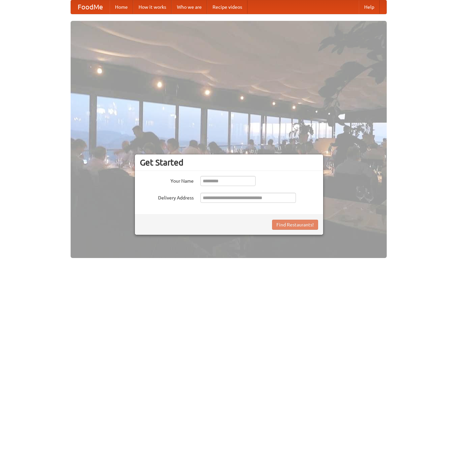 The width and height of the screenshot is (457, 476). What do you see at coordinates (189, 7) in the screenshot?
I see `a: Who we are` at bounding box center [189, 7].